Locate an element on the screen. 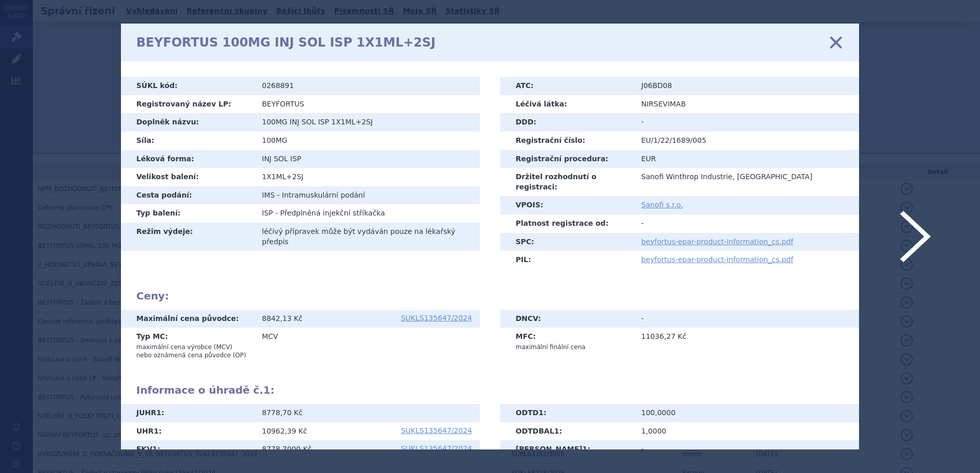 Image resolution: width=980 pixels, height=473 pixels. h1: BEYFORTUS 100MG INJ SOL ISP 1X1ML+2SJ is located at coordinates (286, 43).